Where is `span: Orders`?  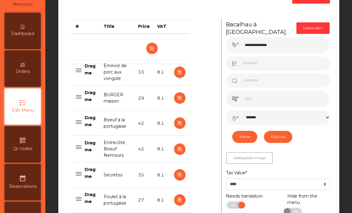 span: Orders is located at coordinates (23, 71).